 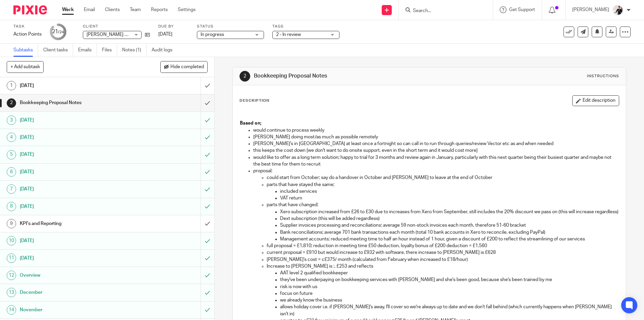 I want to click on label: Tags, so click(x=306, y=26).